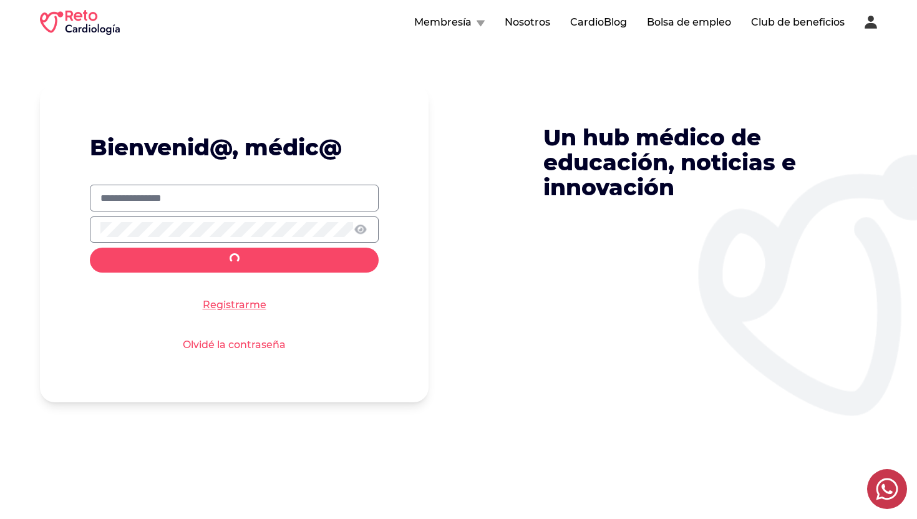  What do you see at coordinates (598, 22) in the screenshot?
I see `a: CardioBlog` at bounding box center [598, 22].